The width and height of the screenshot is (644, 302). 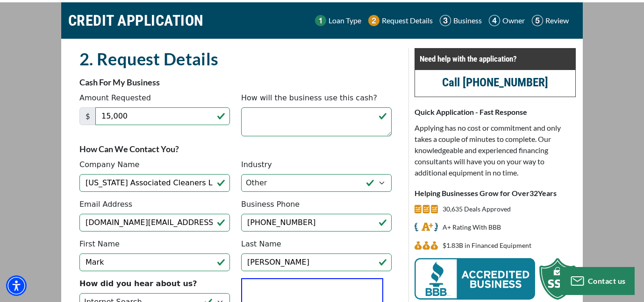 What do you see at coordinates (262, 244) in the screenshot?
I see `label: Last Name` at bounding box center [262, 244].